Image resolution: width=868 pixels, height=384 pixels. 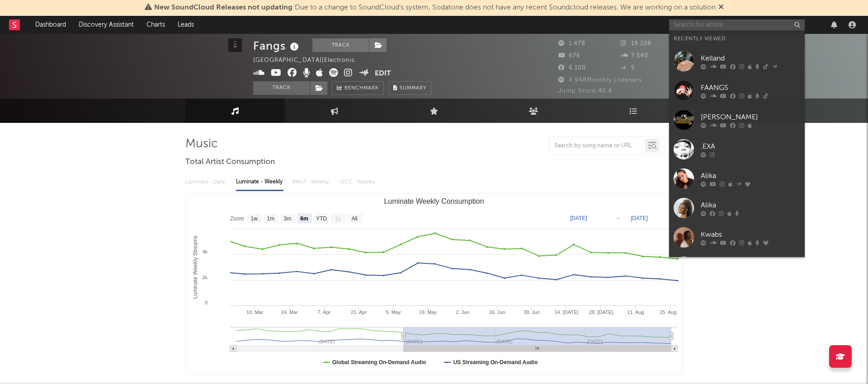 I want to click on a: Dashboard, so click(x=50, y=25).